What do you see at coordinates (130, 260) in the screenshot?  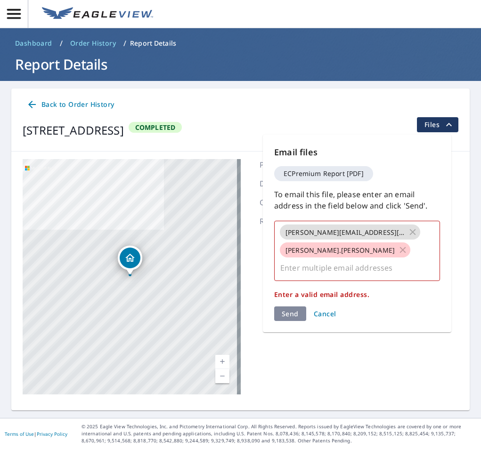 I see `div: Dropped pin, building 1, Residential property, 532 Warhawks Rd Chesapeake, VA 23322` at bounding box center [130, 260].